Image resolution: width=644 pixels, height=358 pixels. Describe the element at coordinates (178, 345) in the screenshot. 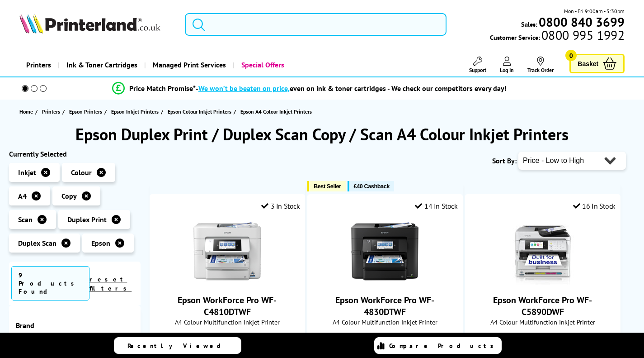

I see `a: Recently Viewed` at that location.